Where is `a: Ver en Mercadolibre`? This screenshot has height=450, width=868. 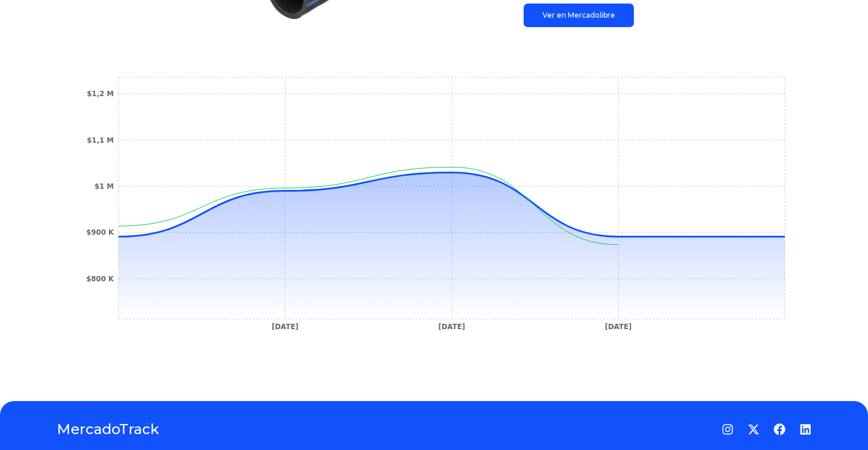 a: Ver en Mercadolibre is located at coordinates (578, 16).